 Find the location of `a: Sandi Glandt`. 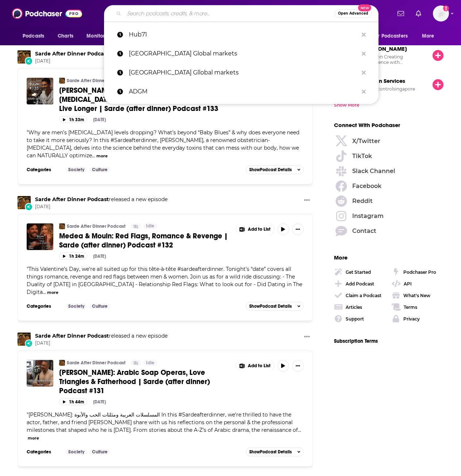

a: Sandi Glandt is located at coordinates (385, 49).